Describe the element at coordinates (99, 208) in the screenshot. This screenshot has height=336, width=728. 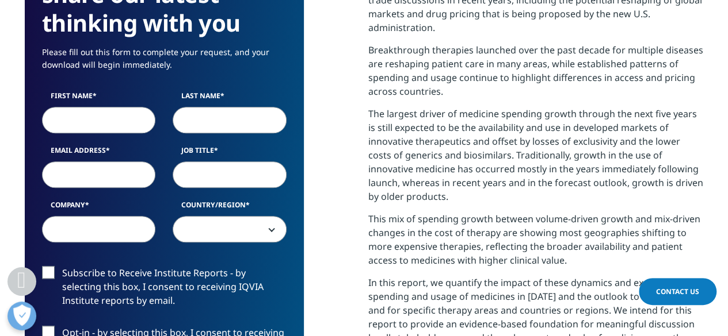
I see `label: Company` at that location.